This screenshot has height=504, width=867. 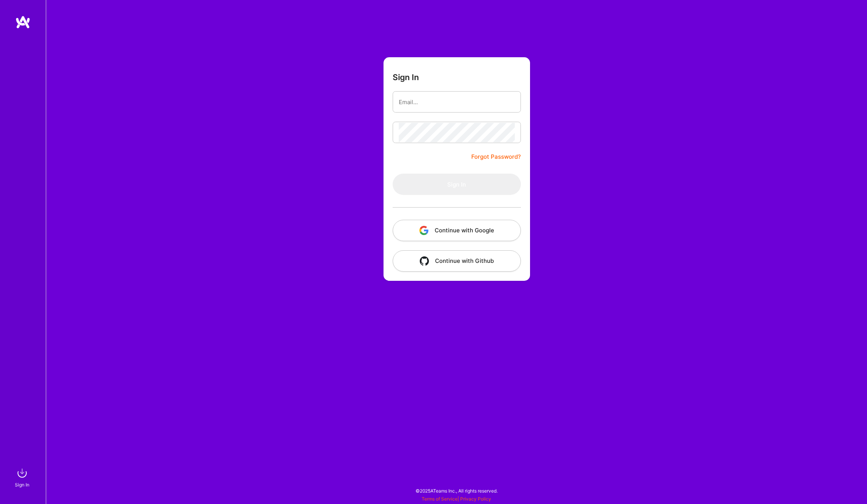 What do you see at coordinates (456, 491) in the screenshot?
I see `div: © 2025 ATeams Inc., All rights reserved.` at bounding box center [456, 491].